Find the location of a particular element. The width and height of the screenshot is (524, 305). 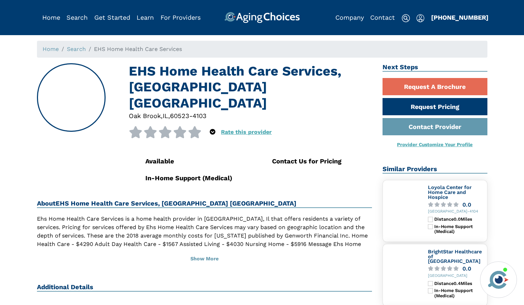

a: Provider Customize Your Profile is located at coordinates (434, 145).